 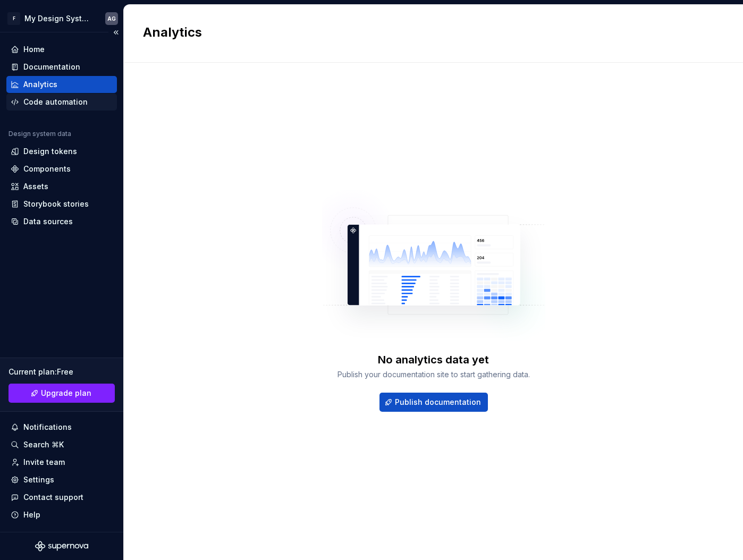 I want to click on div: Storybook stories, so click(x=56, y=204).